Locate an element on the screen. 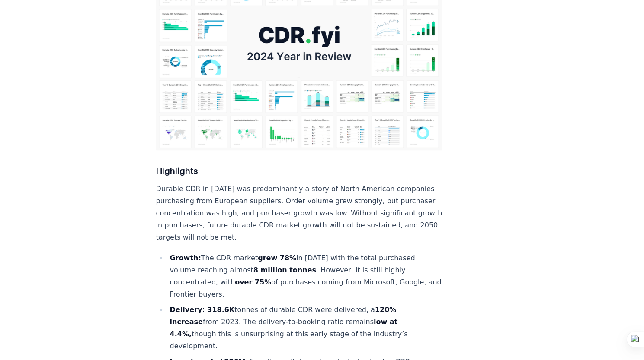 This screenshot has width=644, height=360. strong: 8 million tonnes is located at coordinates (284, 270).